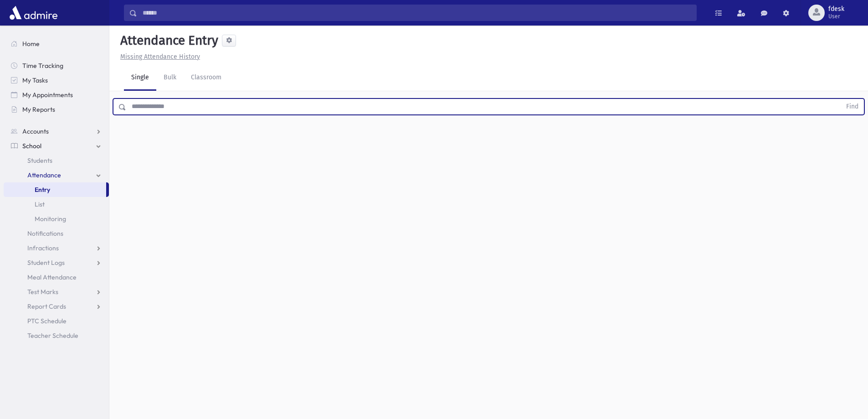 The height and width of the screenshot is (419, 868). What do you see at coordinates (56, 262) in the screenshot?
I see `a: Student Logs` at bounding box center [56, 262].